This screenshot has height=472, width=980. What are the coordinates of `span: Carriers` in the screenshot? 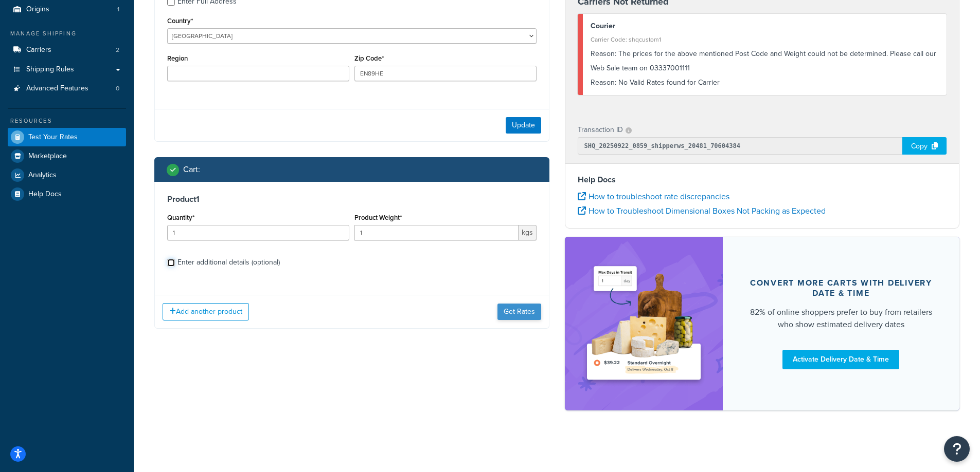 It's located at (39, 50).